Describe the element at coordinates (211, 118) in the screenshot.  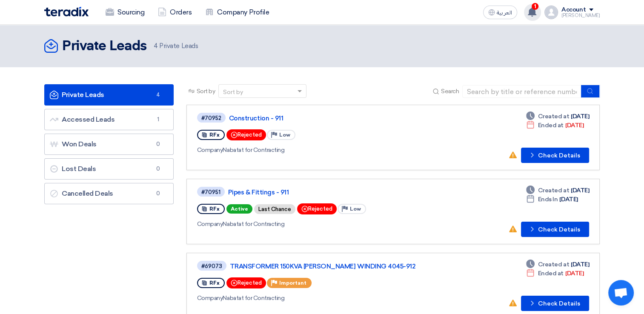
I see `div: #70952` at that location.